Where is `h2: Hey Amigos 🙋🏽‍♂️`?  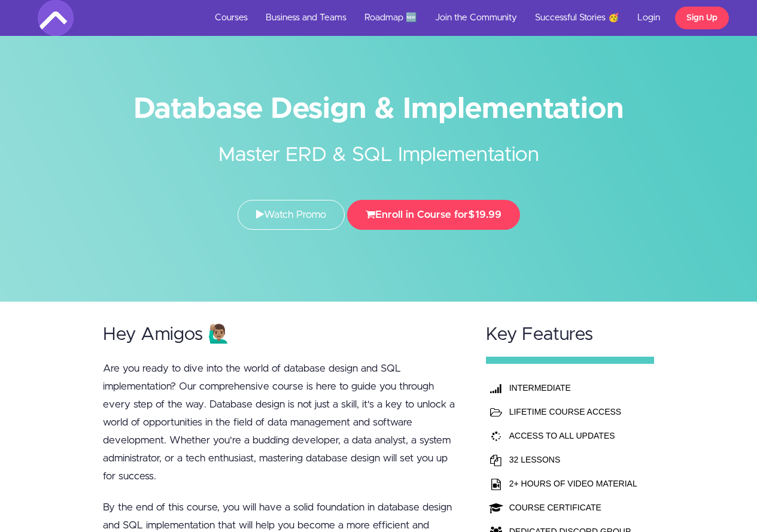 h2: Hey Amigos 🙋🏽‍♂️ is located at coordinates (283, 335).